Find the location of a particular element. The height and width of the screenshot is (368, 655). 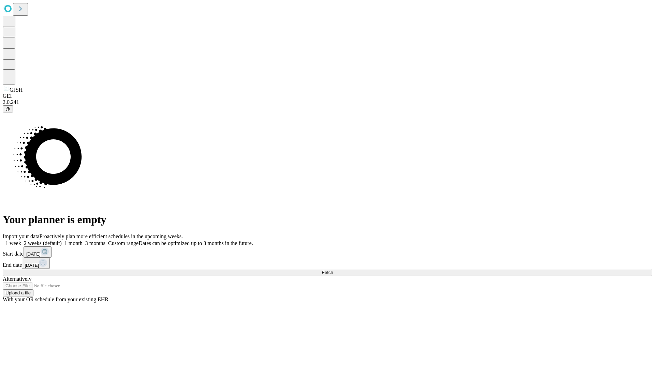

span: Import your data is located at coordinates (21, 236).